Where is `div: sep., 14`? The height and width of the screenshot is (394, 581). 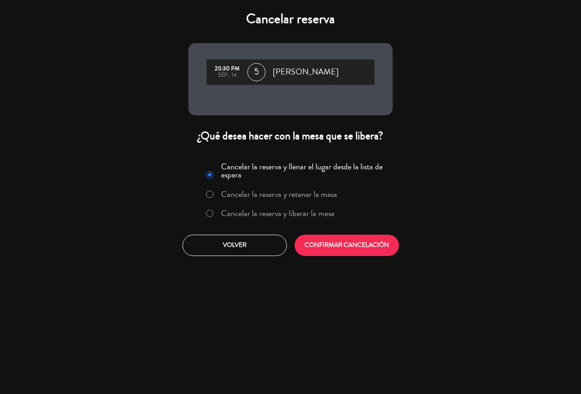
div: sep., 14 is located at coordinates (227, 75).